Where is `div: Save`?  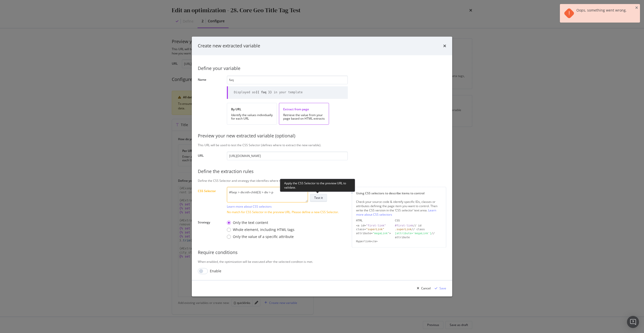
div: Save is located at coordinates (443, 288).